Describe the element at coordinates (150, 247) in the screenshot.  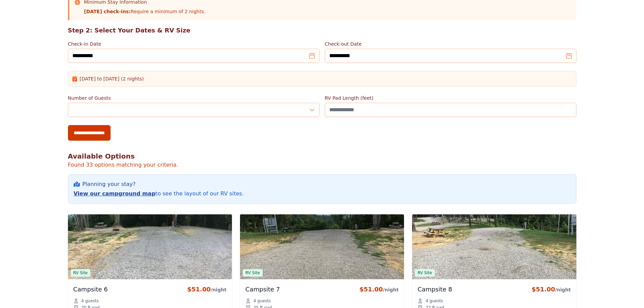
I see `img: Campsite 6` at that location.